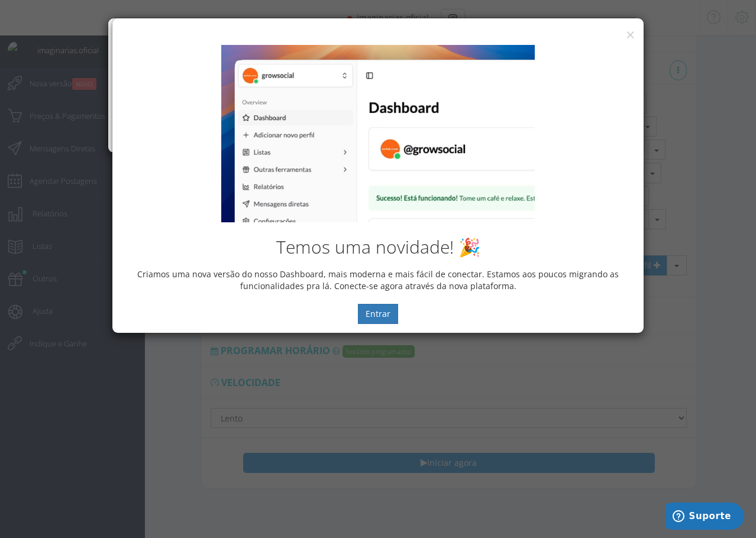 The height and width of the screenshot is (538, 756). What do you see at coordinates (378, 134) in the screenshot?
I see `img: New Dashboard` at bounding box center [378, 134].